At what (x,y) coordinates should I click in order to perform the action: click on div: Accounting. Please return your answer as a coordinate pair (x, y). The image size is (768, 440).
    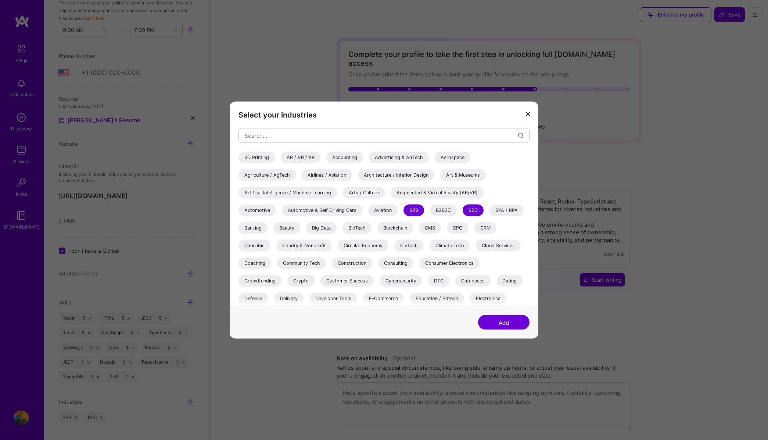
    Looking at the image, I should click on (345, 158).